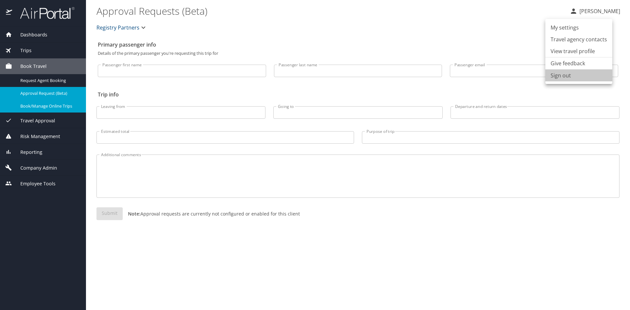 This screenshot has width=630, height=310. Describe the element at coordinates (579, 75) in the screenshot. I see `li: Sign out` at that location.